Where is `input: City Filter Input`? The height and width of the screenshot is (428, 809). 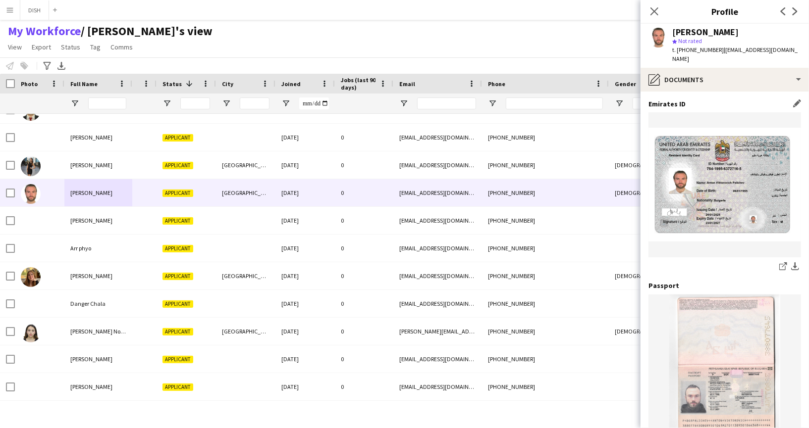
input: City Filter Input is located at coordinates (255, 104).